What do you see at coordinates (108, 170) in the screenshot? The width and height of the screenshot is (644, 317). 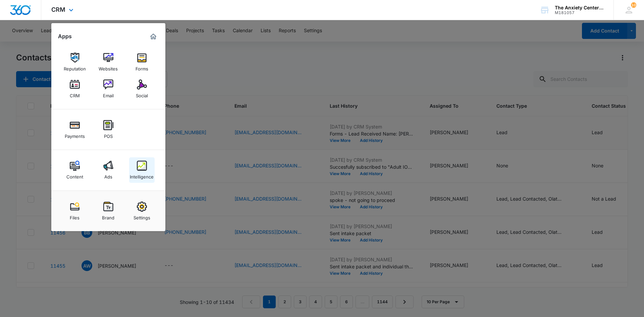 I see `a: Ads` at bounding box center [108, 170].